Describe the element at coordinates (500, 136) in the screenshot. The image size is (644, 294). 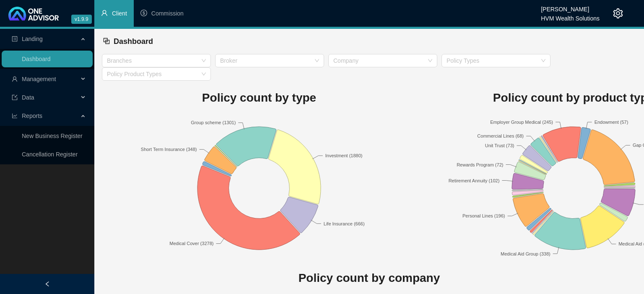
I see `text: Commercial Lines (68)` at that location.